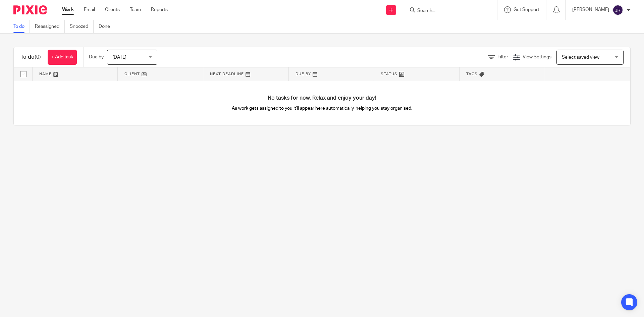 Image resolution: width=644 pixels, height=317 pixels. Describe the element at coordinates (38, 57) in the screenshot. I see `span: (0)` at that location.